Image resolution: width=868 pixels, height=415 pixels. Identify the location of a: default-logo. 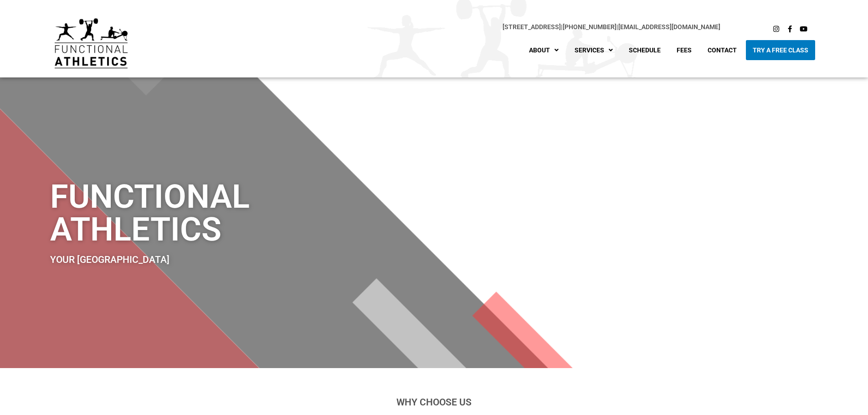
(91, 43).